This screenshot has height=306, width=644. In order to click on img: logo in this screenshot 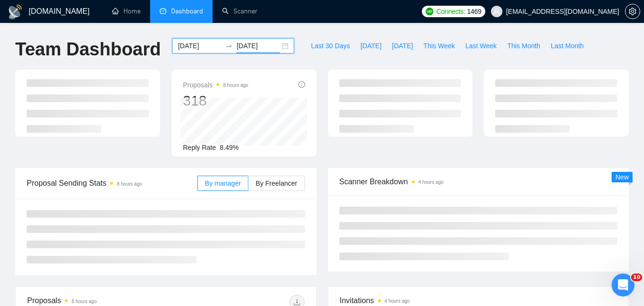, I will do `click(15, 12)`.